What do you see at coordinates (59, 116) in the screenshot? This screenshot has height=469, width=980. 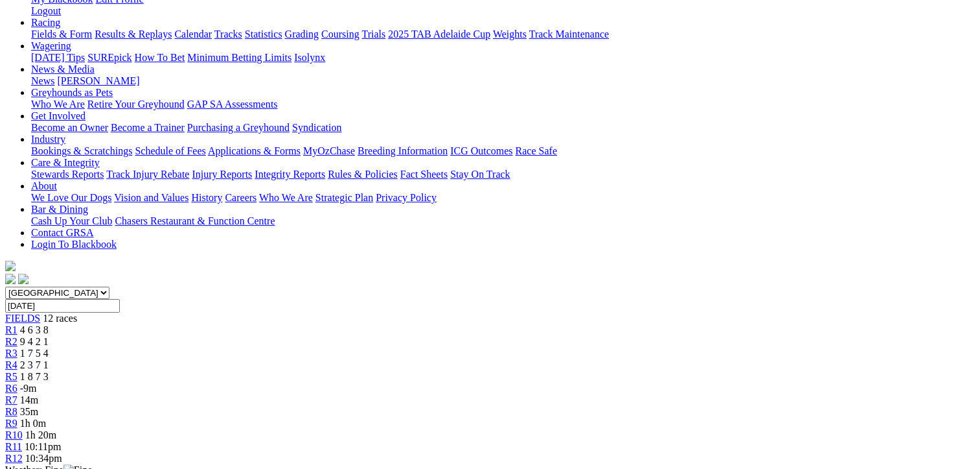 I see `a: Get Involved` at bounding box center [59, 116].